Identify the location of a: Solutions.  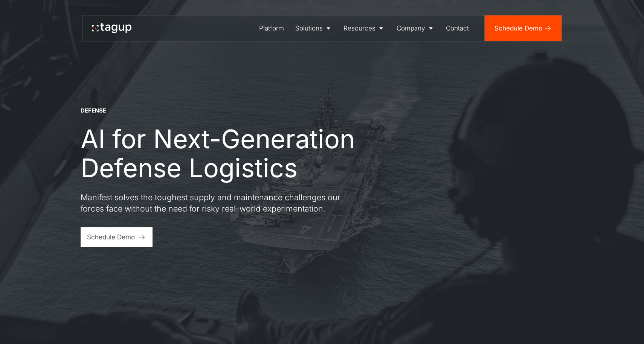
(314, 28).